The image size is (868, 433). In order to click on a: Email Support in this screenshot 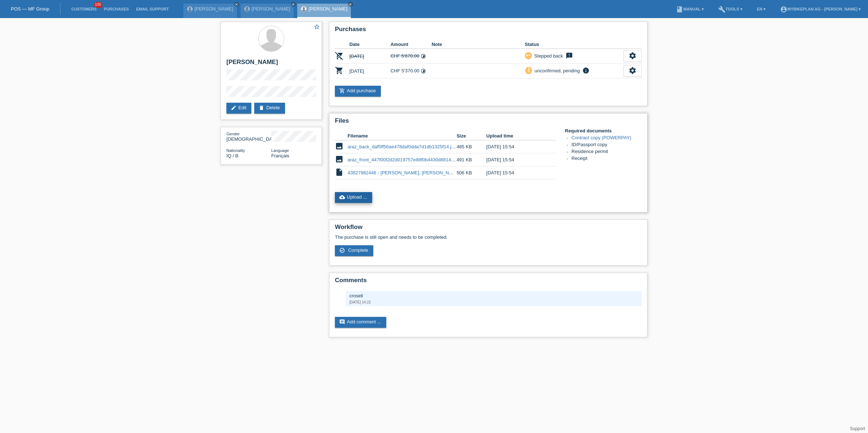, I will do `click(152, 9)`.